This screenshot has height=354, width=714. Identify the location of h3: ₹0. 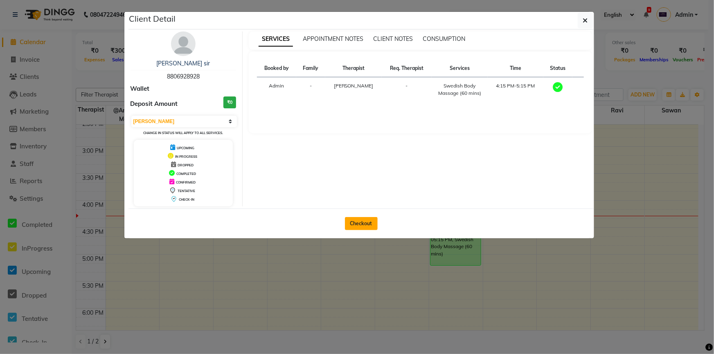
(229, 102).